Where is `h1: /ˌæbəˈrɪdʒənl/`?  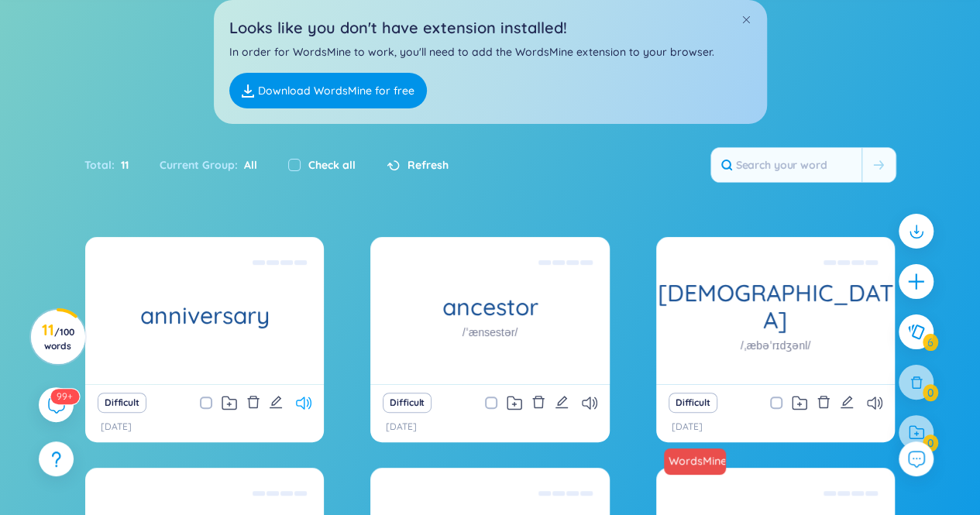 h1: /ˌæbəˈrɪdʒənl/ is located at coordinates (775, 345).